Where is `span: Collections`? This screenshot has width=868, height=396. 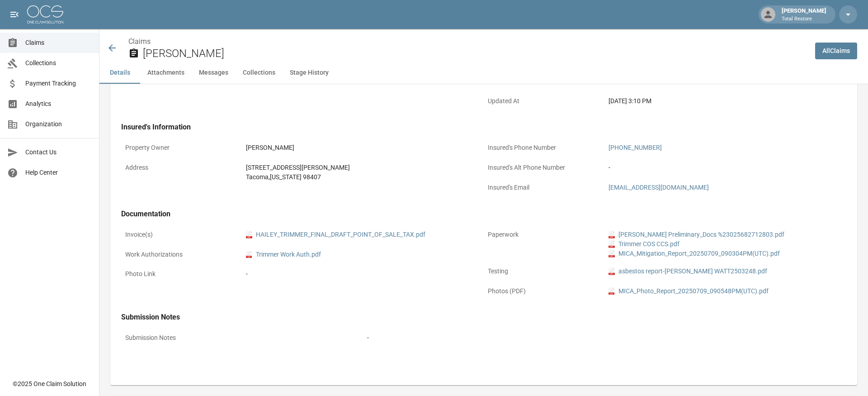
span: Collections is located at coordinates (59, 63).